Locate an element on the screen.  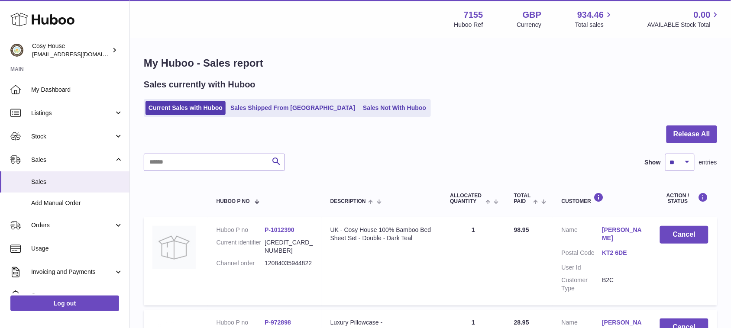
span: Stock is located at coordinates (72, 136).